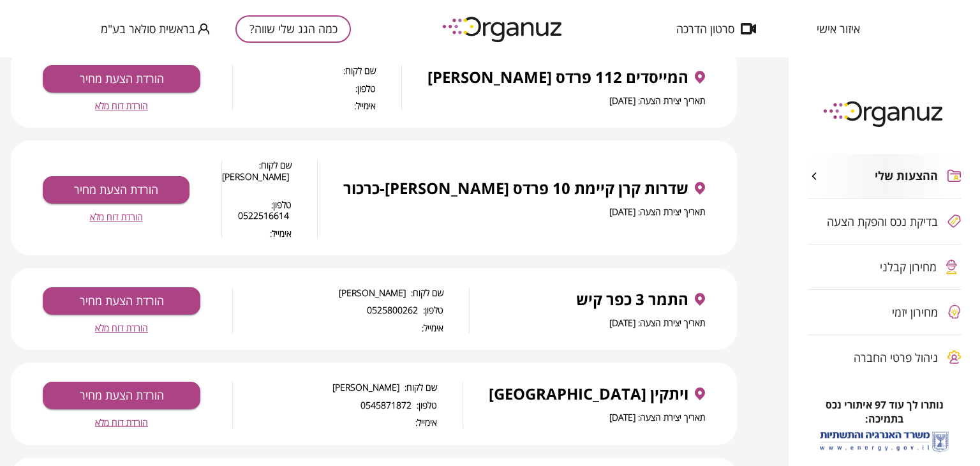 This screenshot has height=466, width=980. What do you see at coordinates (884, 222) in the screenshot?
I see `button: בדיקת נכס והפקת הצעה` at bounding box center [884, 222].